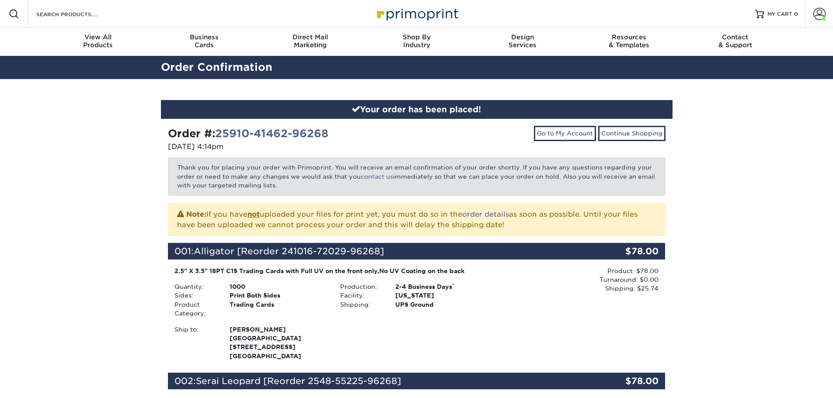 This screenshot has width=833, height=398. What do you see at coordinates (204, 37) in the screenshot?
I see `span: Business` at bounding box center [204, 37].